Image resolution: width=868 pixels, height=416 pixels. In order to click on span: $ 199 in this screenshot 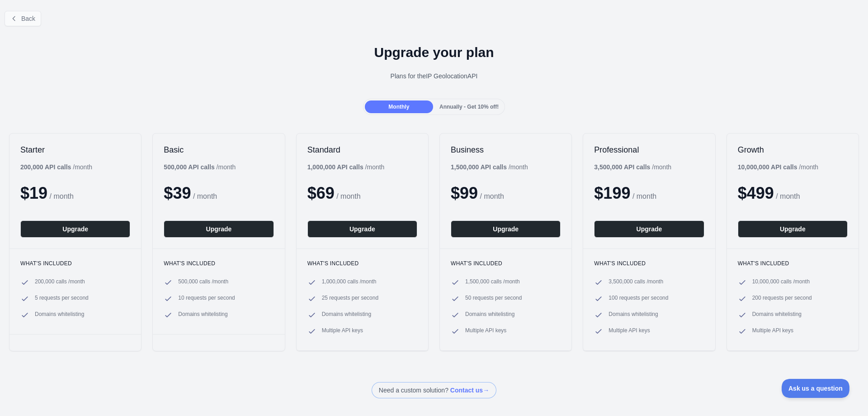, I will do `click(612, 193)`.